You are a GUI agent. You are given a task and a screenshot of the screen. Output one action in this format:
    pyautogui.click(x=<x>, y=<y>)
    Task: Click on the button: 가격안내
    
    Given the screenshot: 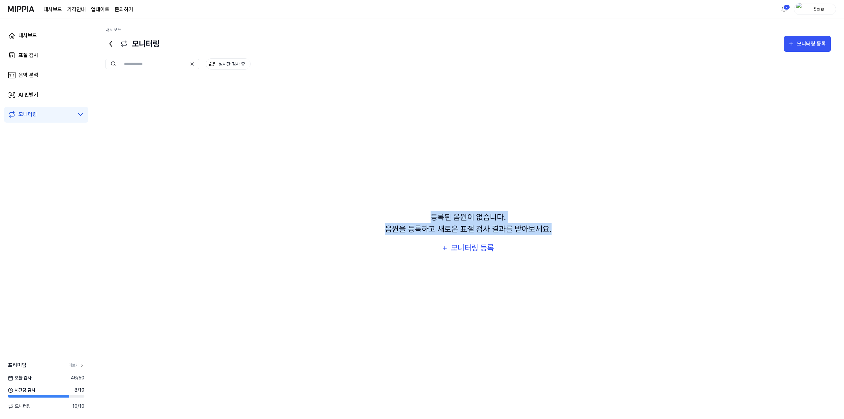 What is the action you would take?
    pyautogui.click(x=77, y=10)
    